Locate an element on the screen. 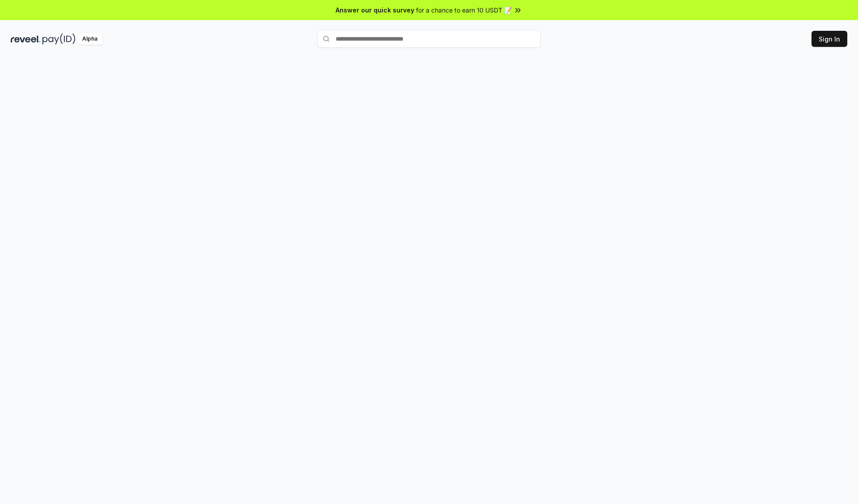  button: Sign In is located at coordinates (829, 39).